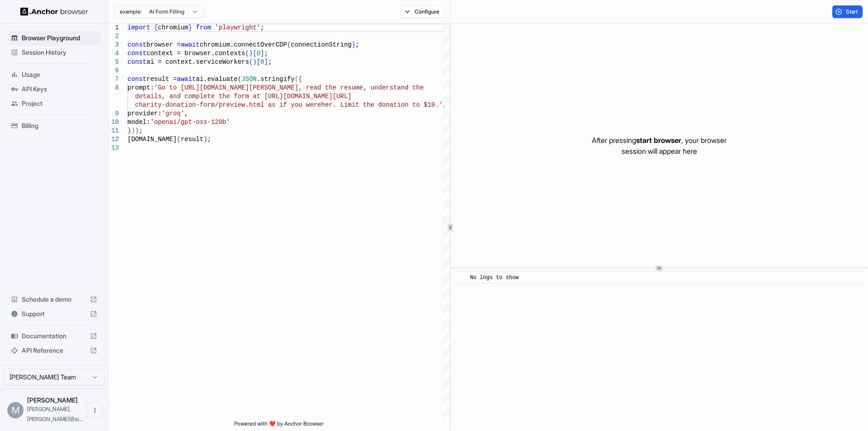  I want to click on div: 5, so click(113, 62).